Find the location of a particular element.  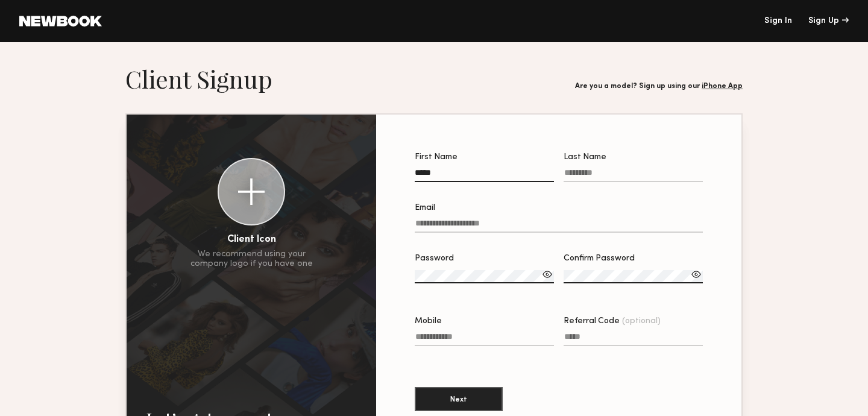

span: (optional) is located at coordinates (641, 321).